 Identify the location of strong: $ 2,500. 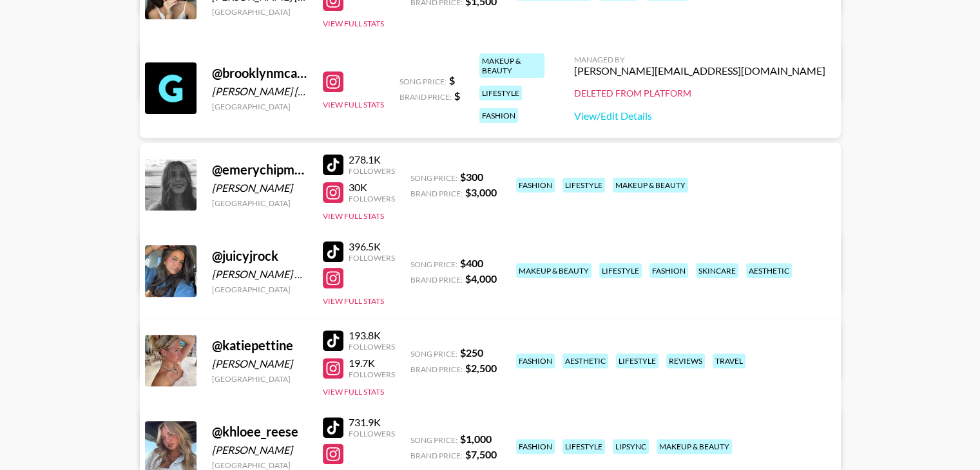
(481, 367).